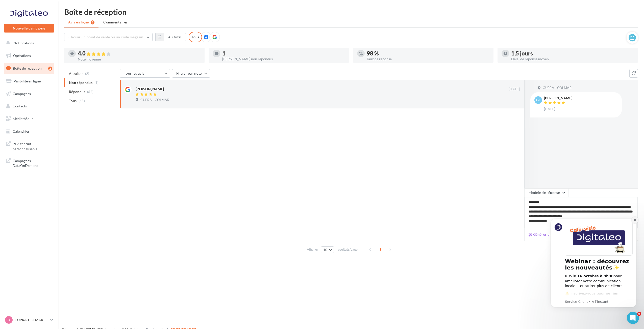 This screenshot has width=644, height=329. I want to click on p: CUPRA-COLMAR, so click(31, 320).